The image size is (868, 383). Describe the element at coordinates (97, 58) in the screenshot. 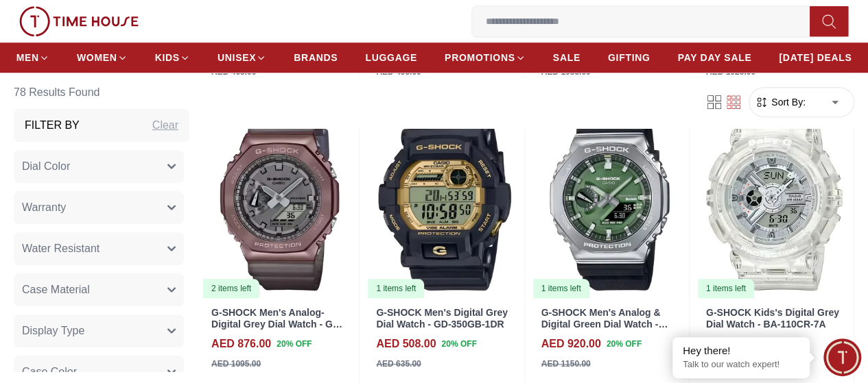

I see `span: WOMEN` at that location.